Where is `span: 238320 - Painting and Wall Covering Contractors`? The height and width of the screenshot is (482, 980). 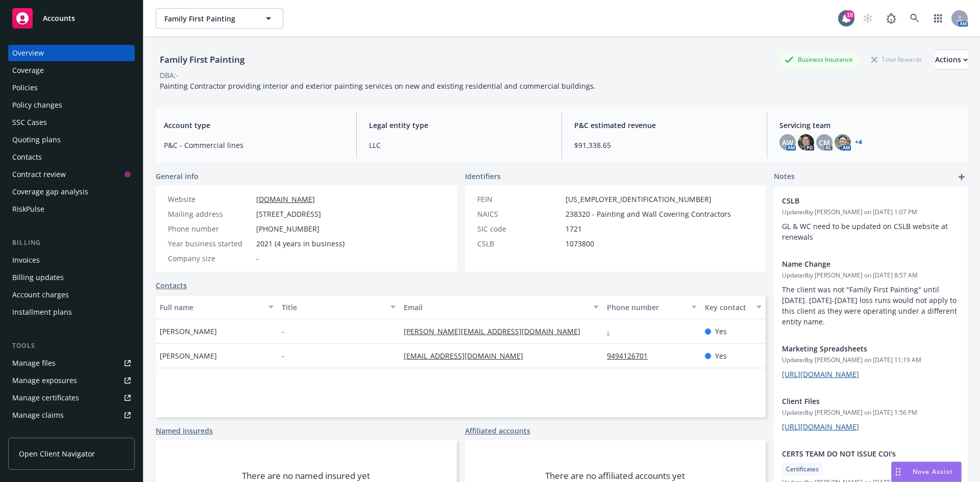 span: 238320 - Painting and Wall Covering Contractors is located at coordinates (648, 214).